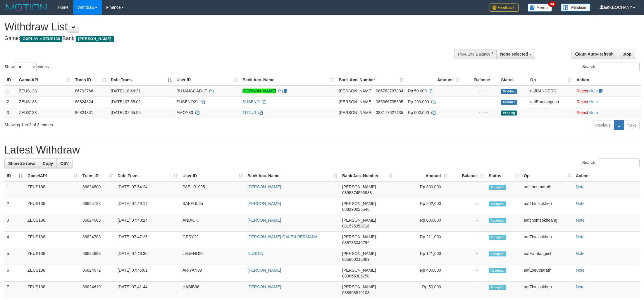 This screenshot has height=300, width=644. What do you see at coordinates (516, 54) in the screenshot?
I see `button: None selected` at bounding box center [516, 54].